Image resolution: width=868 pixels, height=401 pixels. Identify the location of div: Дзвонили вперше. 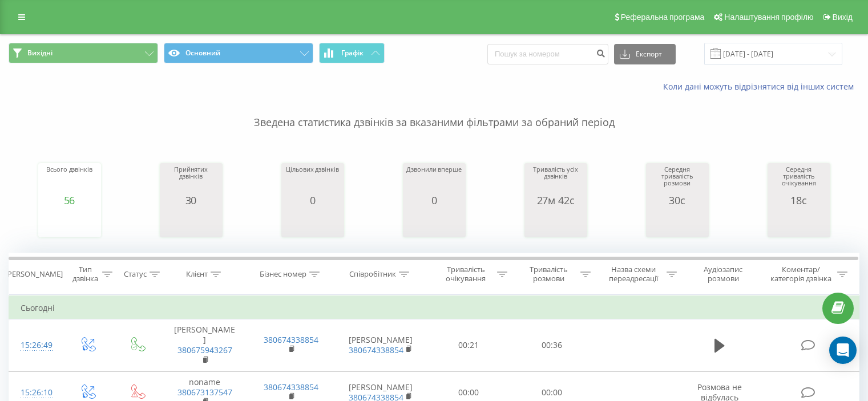
(433, 180).